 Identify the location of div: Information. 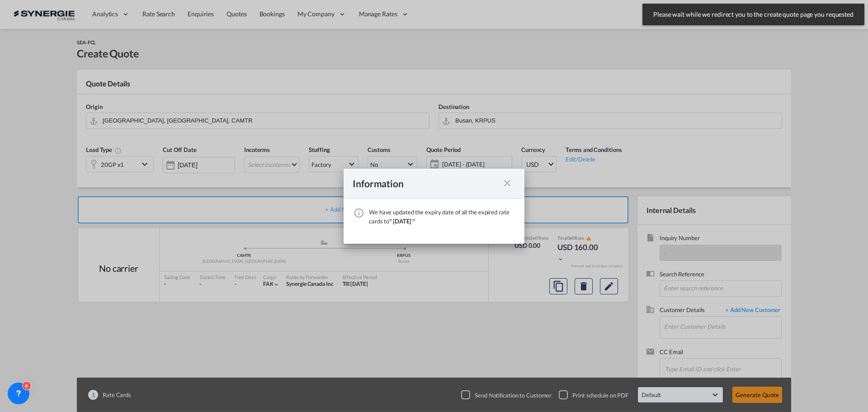
(426, 184).